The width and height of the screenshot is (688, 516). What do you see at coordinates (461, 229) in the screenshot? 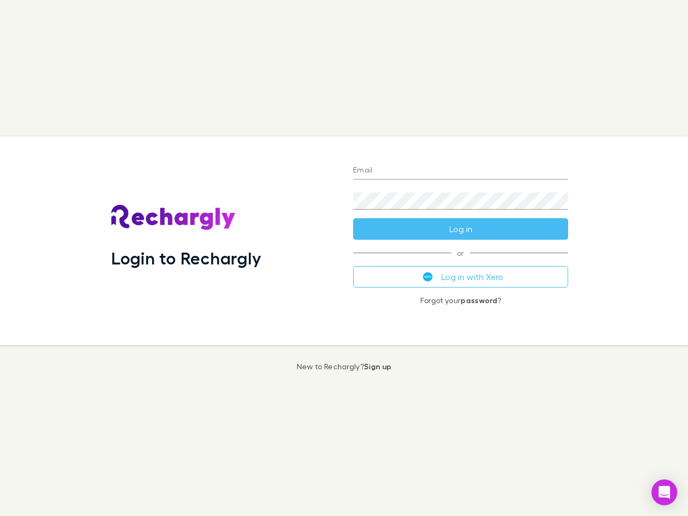
I see `button: Log in` at bounding box center [461, 229].